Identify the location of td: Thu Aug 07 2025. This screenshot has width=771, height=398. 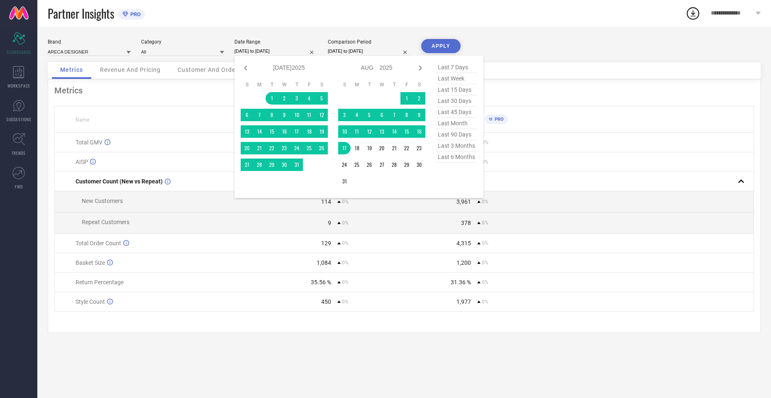
(394, 115).